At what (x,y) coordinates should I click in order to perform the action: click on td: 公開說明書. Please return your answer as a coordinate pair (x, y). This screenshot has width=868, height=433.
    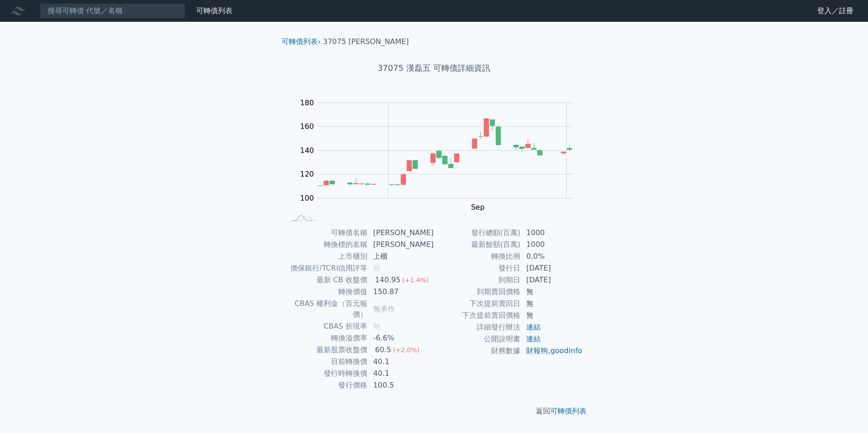
    Looking at the image, I should click on (477, 339).